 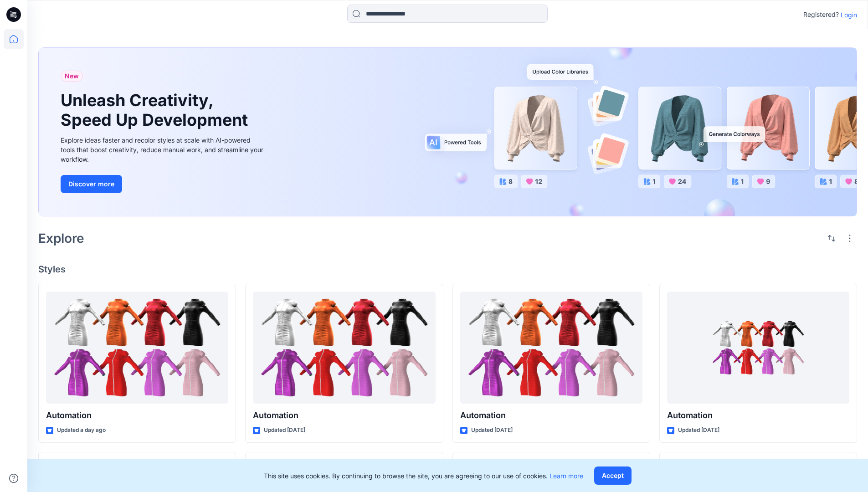 I want to click on p: Login, so click(x=849, y=15).